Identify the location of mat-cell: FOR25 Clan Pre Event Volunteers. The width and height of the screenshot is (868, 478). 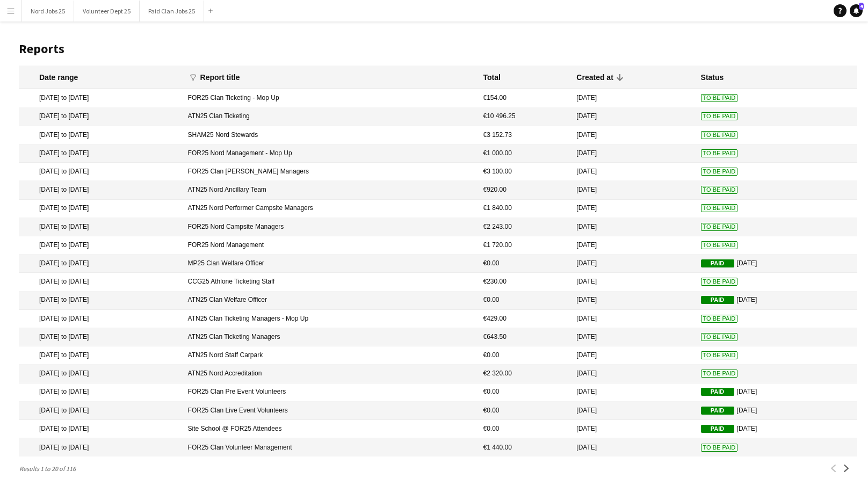
(330, 393).